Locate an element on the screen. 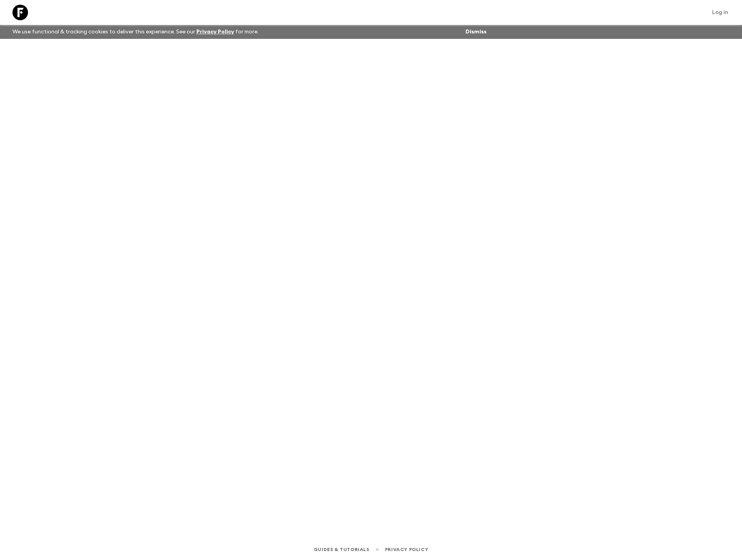 The image size is (742, 560). button: Dismiss is located at coordinates (476, 32).